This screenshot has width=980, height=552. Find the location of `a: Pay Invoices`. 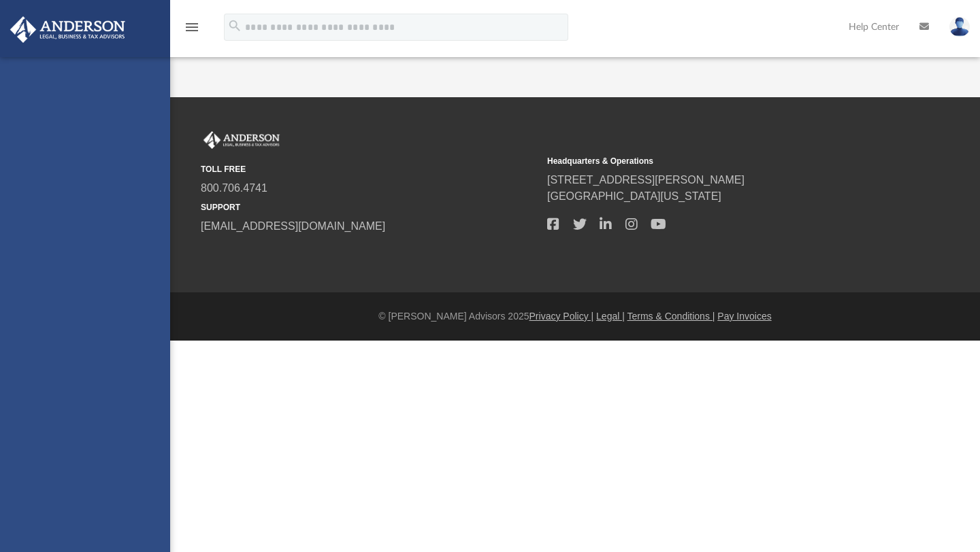

a: Pay Invoices is located at coordinates (744, 316).